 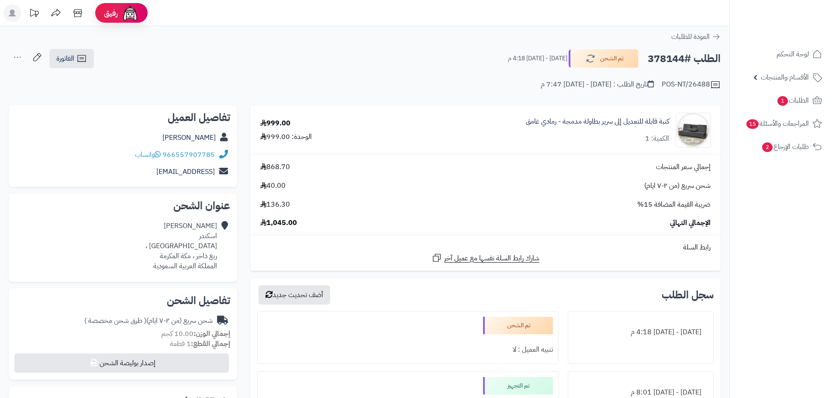 What do you see at coordinates (200, 344) in the screenshot?
I see `small: 1 قطعة` at bounding box center [200, 344].